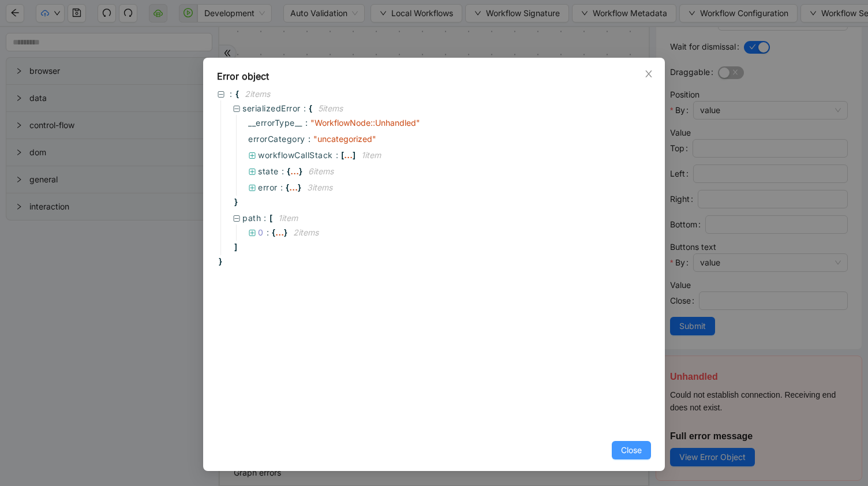  What do you see at coordinates (631, 450) in the screenshot?
I see `span: Close` at bounding box center [631, 450].